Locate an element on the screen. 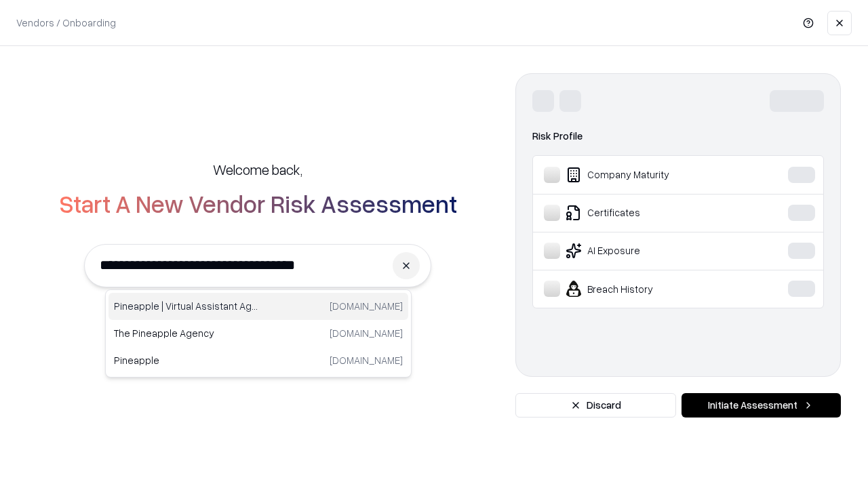 The width and height of the screenshot is (868, 488). p: Pineapple | Virtual Assistant Agency is located at coordinates (186, 306).